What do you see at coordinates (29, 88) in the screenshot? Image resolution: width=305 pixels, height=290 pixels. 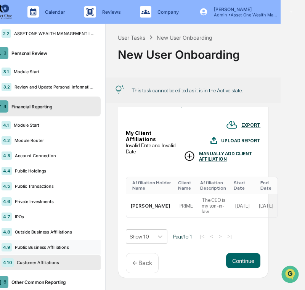 I see `div: Past conversations` at bounding box center [29, 88].